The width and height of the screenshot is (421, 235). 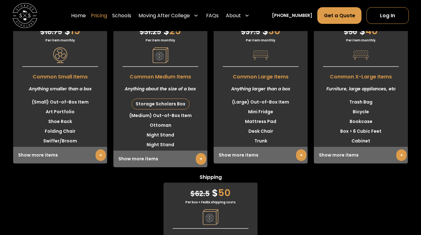 I want to click on li: (Small) Out-of-Box Item, so click(x=60, y=102).